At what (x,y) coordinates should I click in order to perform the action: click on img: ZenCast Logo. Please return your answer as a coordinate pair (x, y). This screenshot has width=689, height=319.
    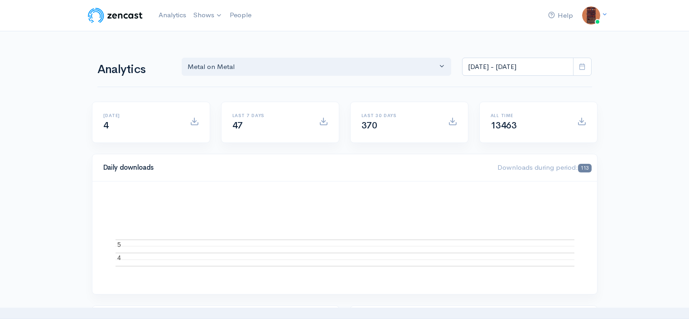
    Looking at the image, I should click on (115, 15).